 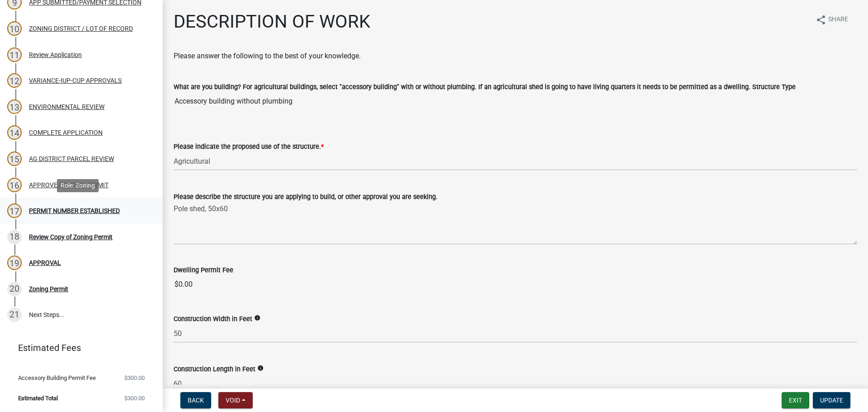 What do you see at coordinates (49, 289) in the screenshot?
I see `div: Zoning Permit` at bounding box center [49, 289].